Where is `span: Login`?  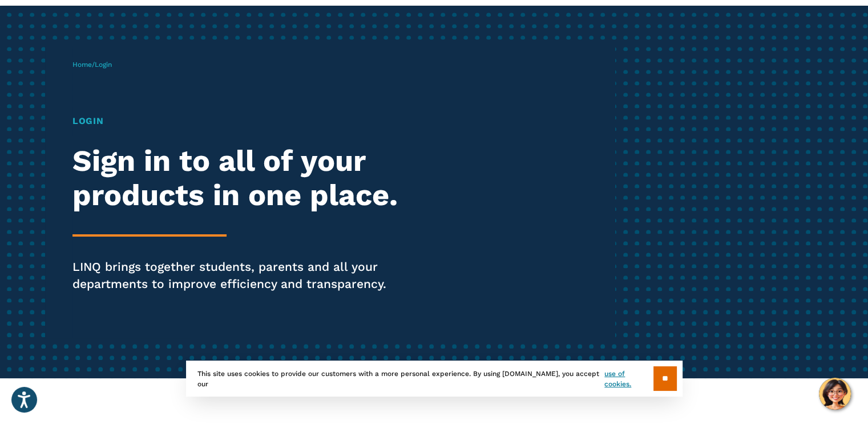
span: Login is located at coordinates (104, 65).